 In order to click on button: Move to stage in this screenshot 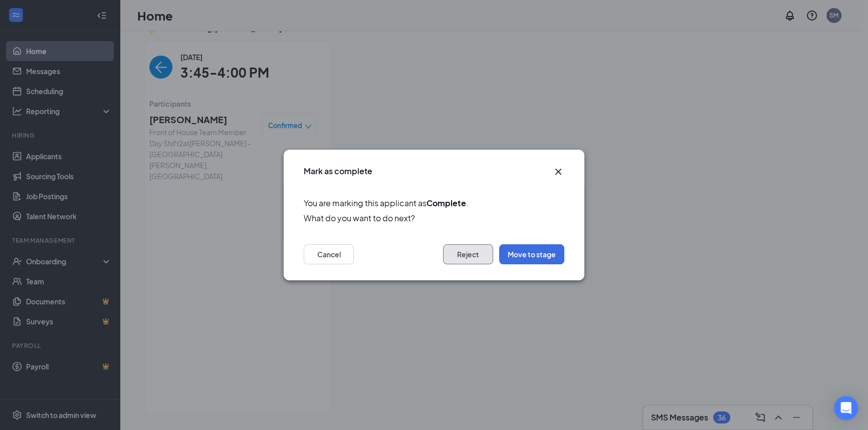, I will do `click(532, 254)`.